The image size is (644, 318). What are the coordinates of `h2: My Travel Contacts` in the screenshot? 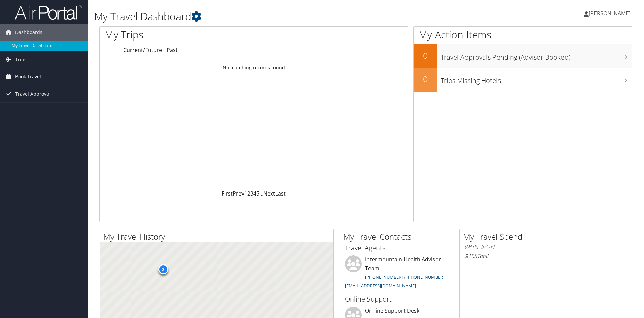 It's located at (398, 236).